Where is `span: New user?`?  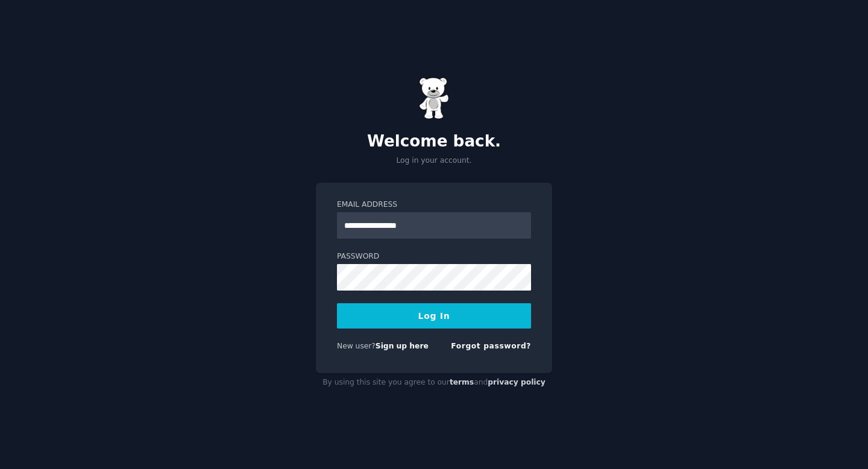 span: New user? is located at coordinates (357, 346).